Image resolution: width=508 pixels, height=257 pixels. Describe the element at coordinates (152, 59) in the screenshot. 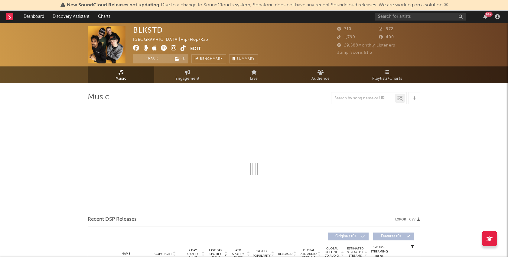

I see `button: Track` at that location.